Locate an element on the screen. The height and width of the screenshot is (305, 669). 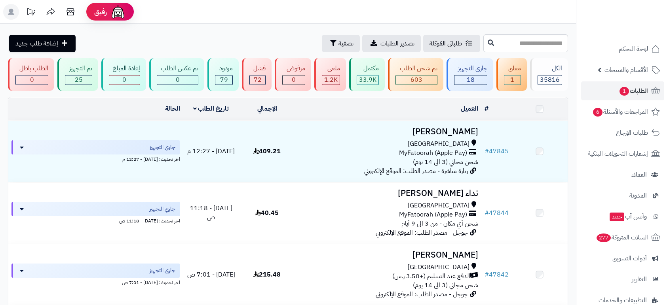
div: 18 is located at coordinates (470, 80).